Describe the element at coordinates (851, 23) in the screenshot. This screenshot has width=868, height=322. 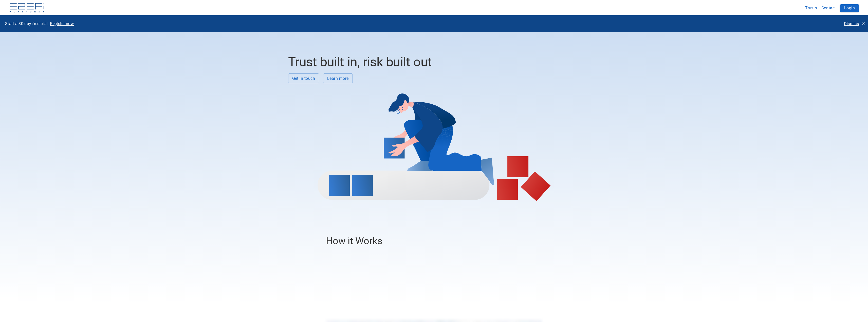
I see `p: Dismiss` at that location.